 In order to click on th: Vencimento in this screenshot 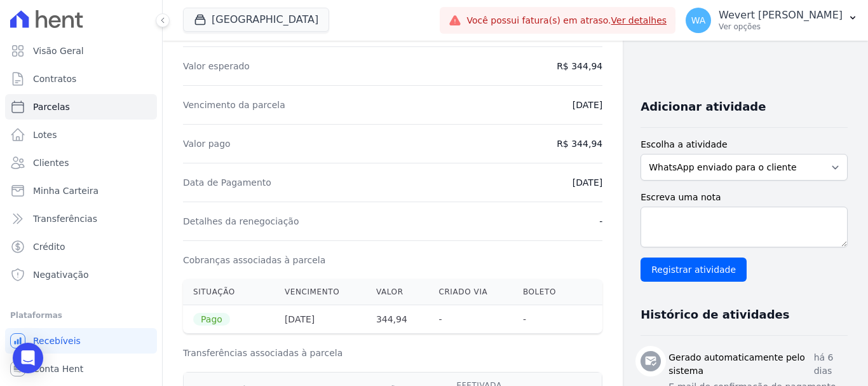, I will do `click(321, 292)`.